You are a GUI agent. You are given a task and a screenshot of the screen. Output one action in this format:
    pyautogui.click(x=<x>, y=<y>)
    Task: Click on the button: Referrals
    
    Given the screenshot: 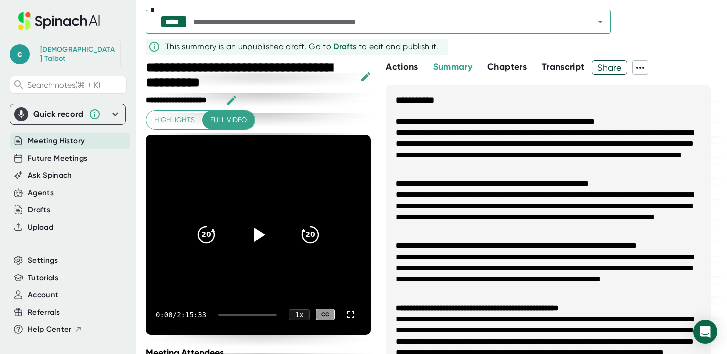 What is the action you would take?
    pyautogui.click(x=44, y=312)
    